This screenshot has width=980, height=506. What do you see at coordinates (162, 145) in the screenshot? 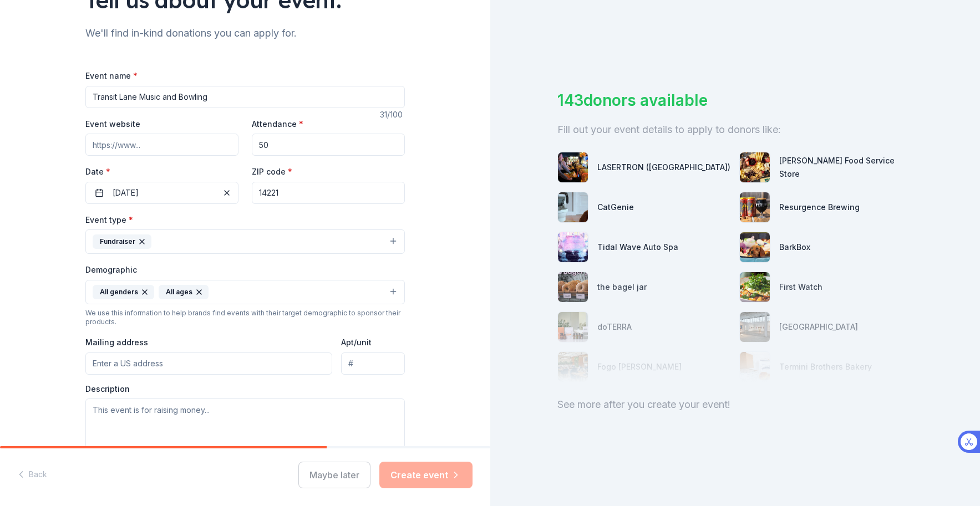
I see `input: https://www...` at bounding box center [162, 145].